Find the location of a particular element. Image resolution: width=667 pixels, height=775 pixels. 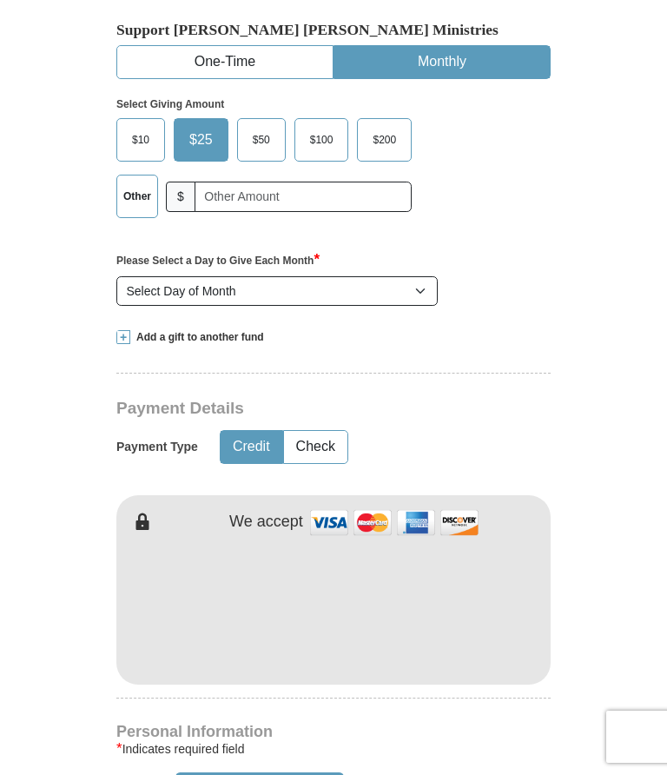

img: credit cards accepted is located at coordinates (394, 522).